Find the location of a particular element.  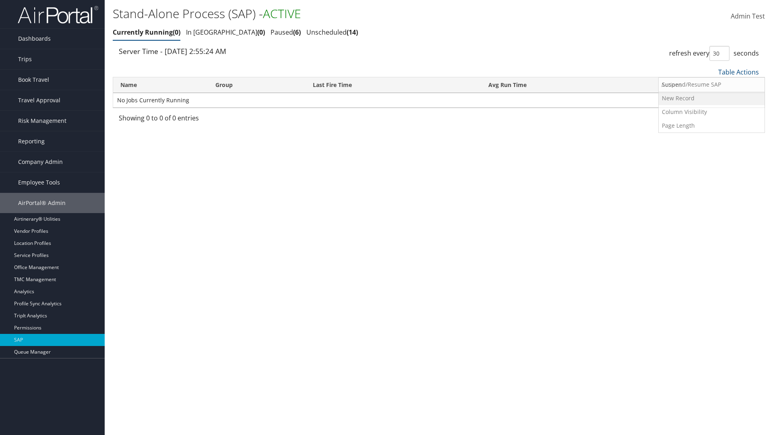

span: Dashboards is located at coordinates (34, 39).